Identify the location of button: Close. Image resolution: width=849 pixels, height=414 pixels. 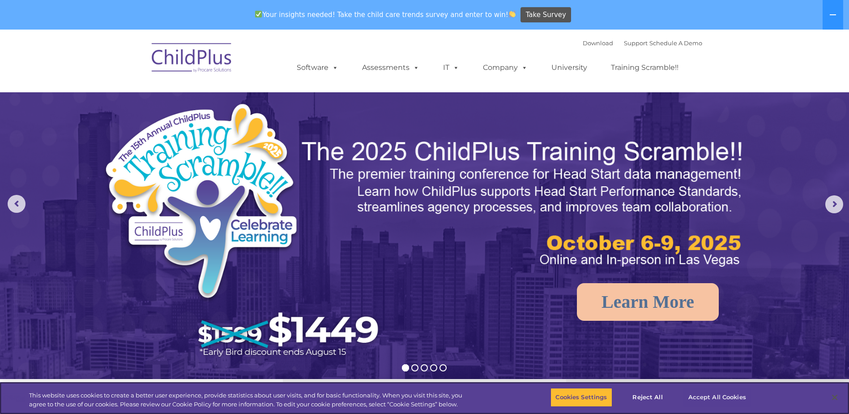
(835, 397).